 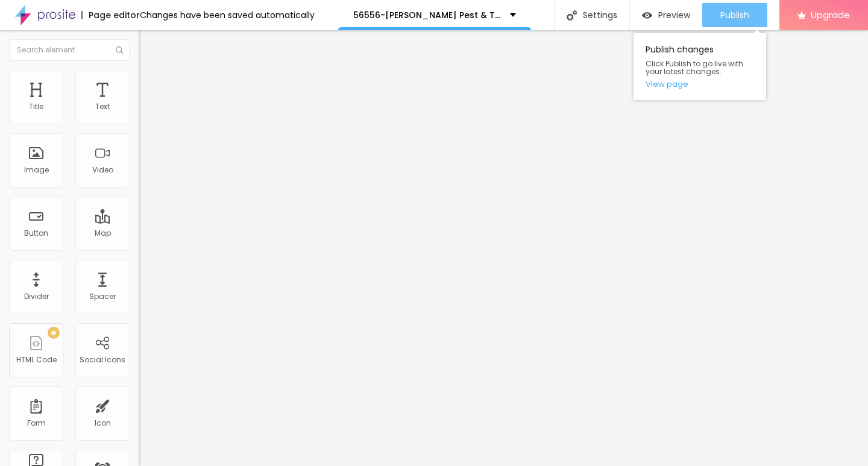 What do you see at coordinates (700, 66) in the screenshot?
I see `div: Publish changes` at bounding box center [700, 66].